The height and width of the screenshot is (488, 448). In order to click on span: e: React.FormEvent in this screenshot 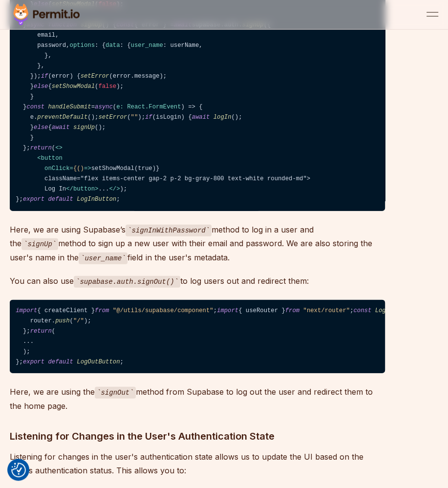, I will do `click(149, 107)`.